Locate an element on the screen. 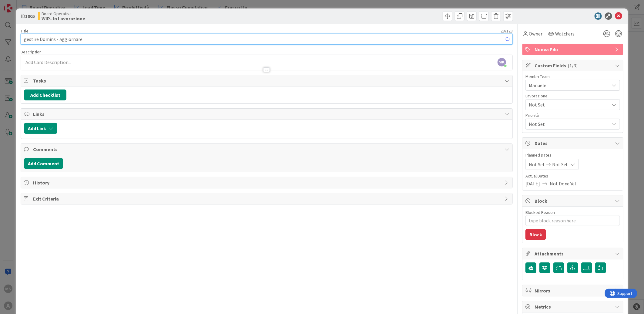 Image resolution: width=644 pixels, height=314 pixels. span: Watchers is located at coordinates (565, 34).